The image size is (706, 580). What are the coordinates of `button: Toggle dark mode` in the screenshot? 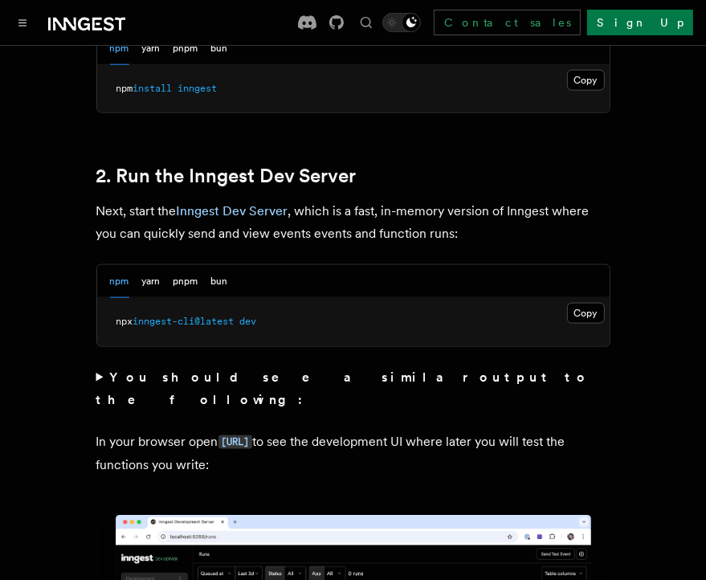 It's located at (402, 23).